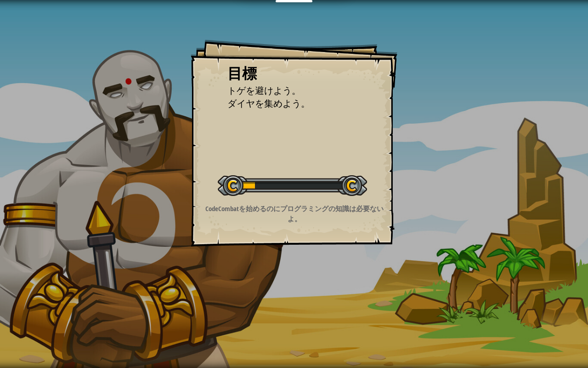  I want to click on font: CodeCombatを始めるのにプログラミングの知識は必要ないよ。, so click(295, 213).